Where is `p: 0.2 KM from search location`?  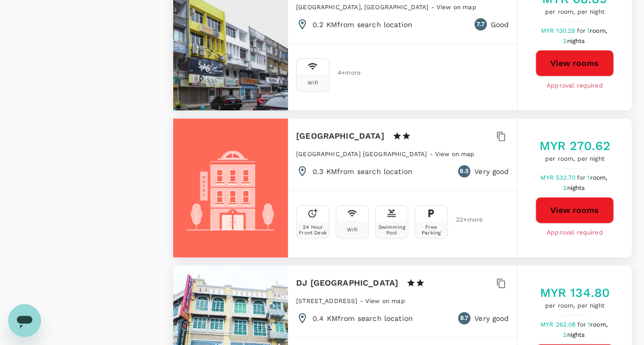 p: 0.2 KM from search location is located at coordinates (362, 25).